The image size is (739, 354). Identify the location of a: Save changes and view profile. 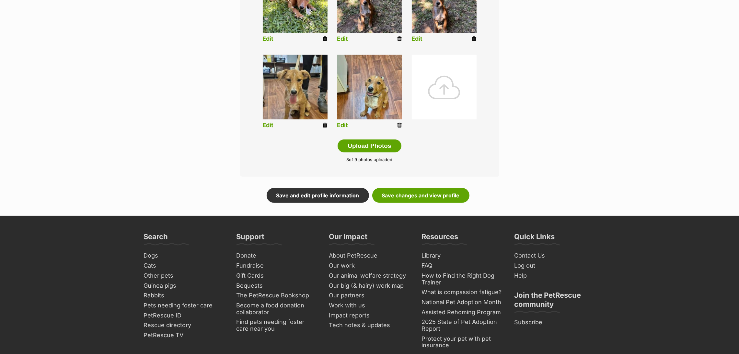
(421, 196).